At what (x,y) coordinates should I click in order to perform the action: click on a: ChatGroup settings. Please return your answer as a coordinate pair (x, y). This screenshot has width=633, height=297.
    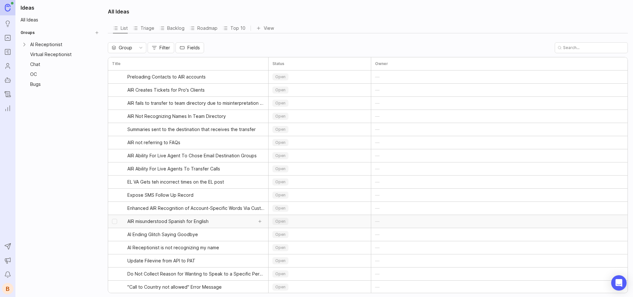
    Looking at the image, I should click on (60, 64).